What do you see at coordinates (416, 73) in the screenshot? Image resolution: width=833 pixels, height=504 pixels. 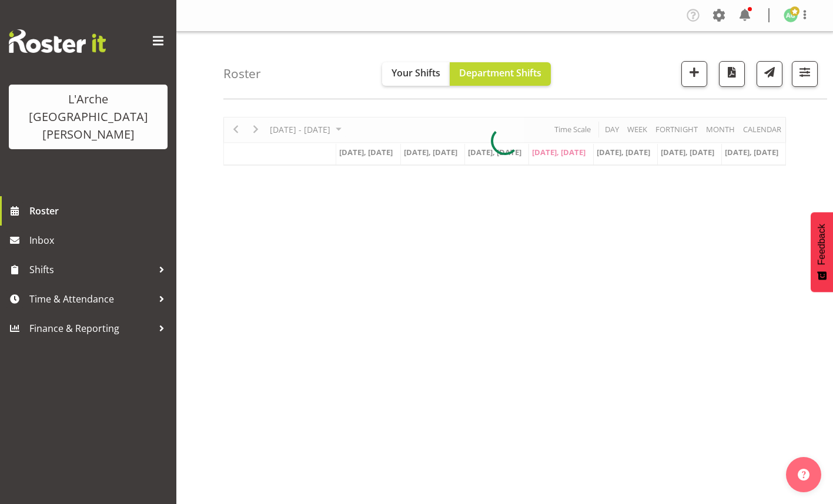 I see `span: Your Shifts` at bounding box center [416, 73].